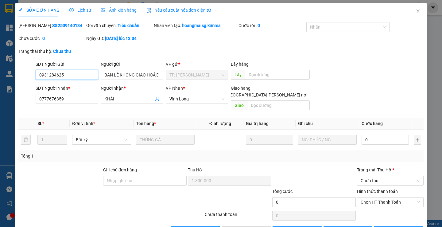  What do you see at coordinates (149, 10) in the screenshot?
I see `img: icon` at bounding box center [149, 10].